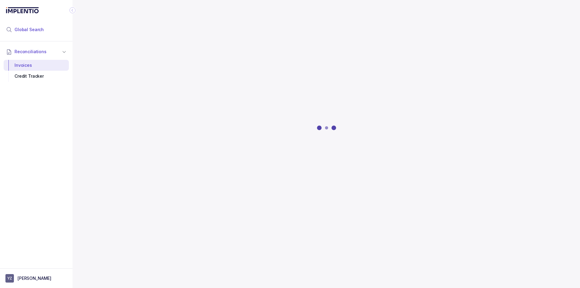 The height and width of the screenshot is (288, 580). What do you see at coordinates (36, 76) in the screenshot?
I see `div: Credit Tracker` at bounding box center [36, 76].